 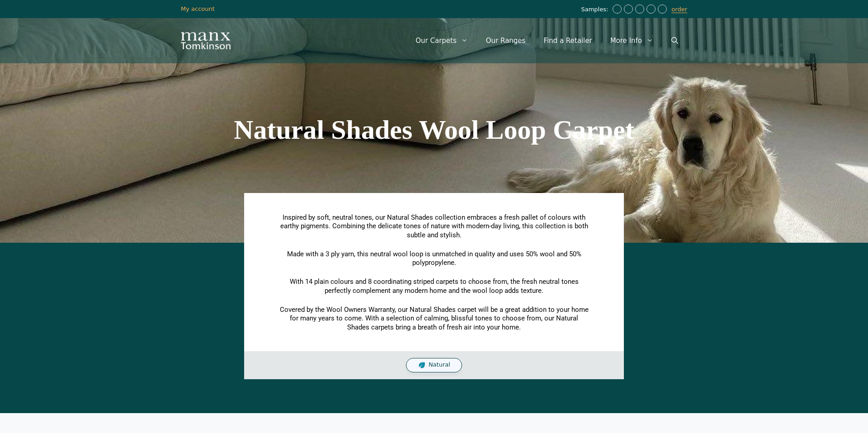 I want to click on span: Made with a 3 ply yarn, this neutral wool loop is unmatched in quality and uses 50% wool and 50% ..., so click(x=434, y=259).